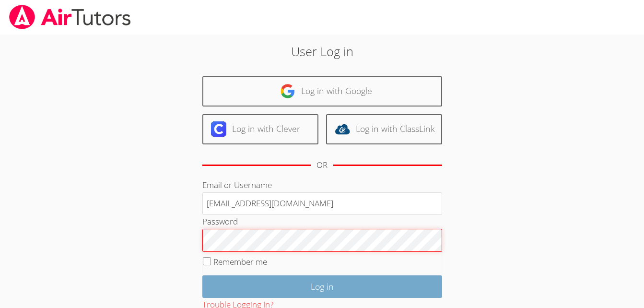 The height and width of the screenshot is (308, 644). Describe the element at coordinates (288, 91) in the screenshot. I see `img: google-logo-50288ca7cdecda66e5e0955fdab243c47b7ad437acaf1139b6f446037453330a.svg` at that location.